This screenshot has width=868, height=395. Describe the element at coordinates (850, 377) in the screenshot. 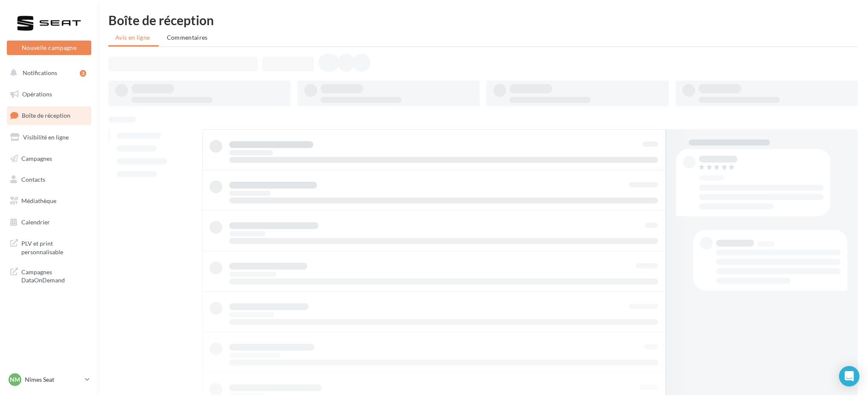

I see `div: Open Intercom Messenger` at that location.